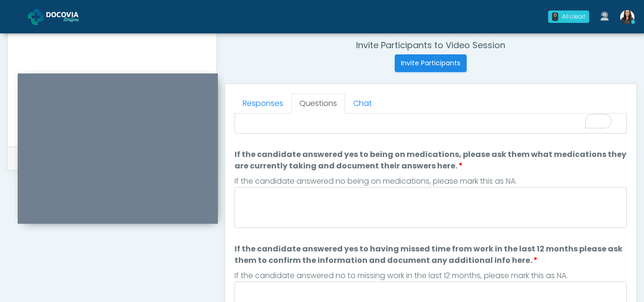 This screenshot has height=302, width=644. I want to click on button: Invite Participants, so click(430, 63).